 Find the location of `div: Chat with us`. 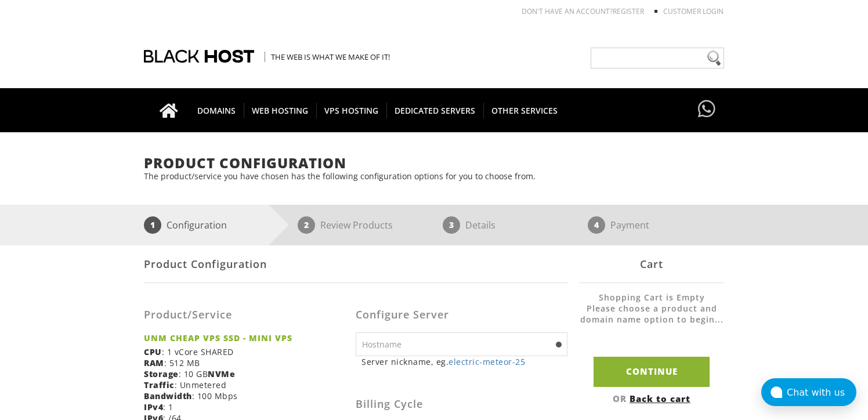

div: Chat with us is located at coordinates (822, 392).